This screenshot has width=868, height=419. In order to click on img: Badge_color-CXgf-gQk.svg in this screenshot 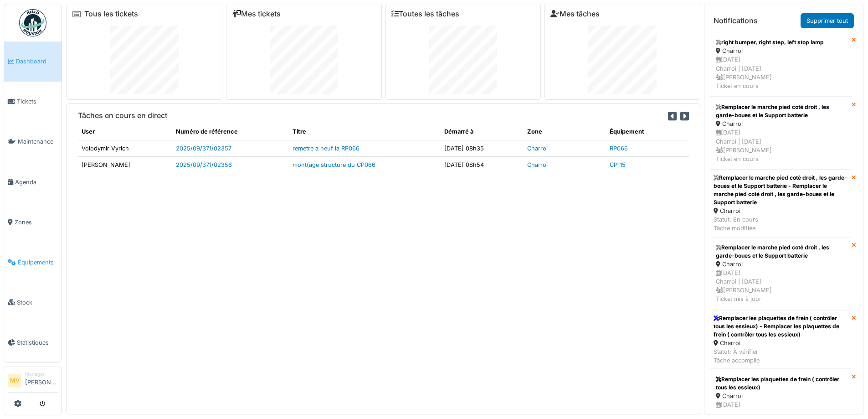, I will do `click(33, 22)`.